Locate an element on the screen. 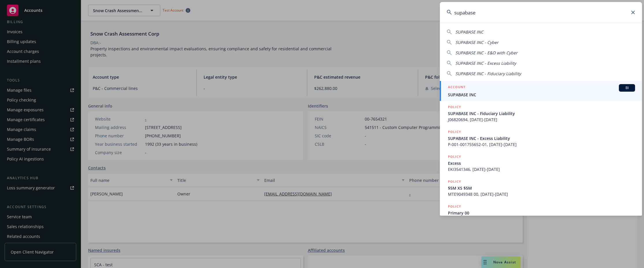 This screenshot has height=268, width=644. input: Search... is located at coordinates (541, 13).